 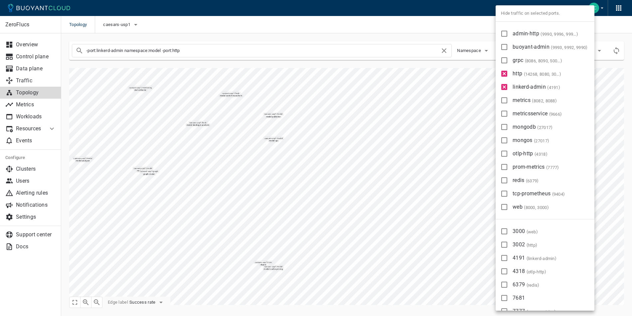 I want to click on span: 9404, so click(x=559, y=194).